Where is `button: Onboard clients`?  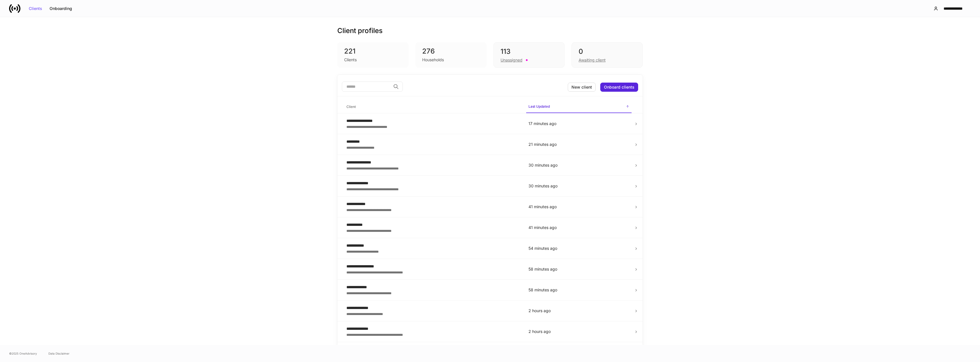 button: Onboard clients is located at coordinates (619, 87).